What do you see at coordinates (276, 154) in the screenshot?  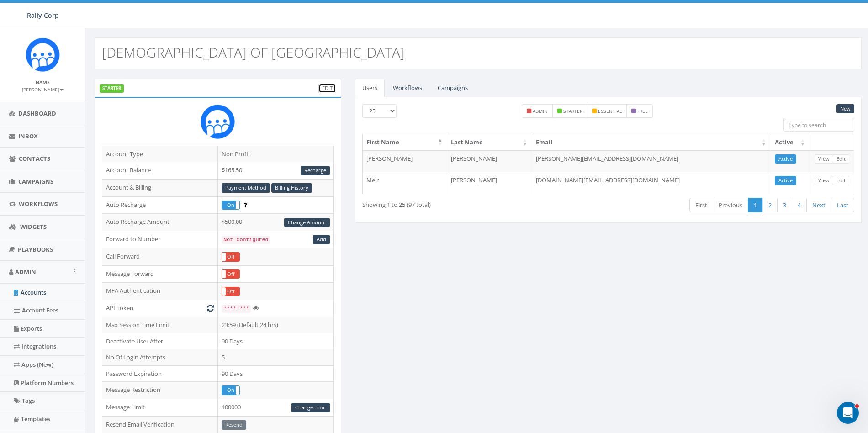 I see `td: Non Profit` at bounding box center [276, 154].